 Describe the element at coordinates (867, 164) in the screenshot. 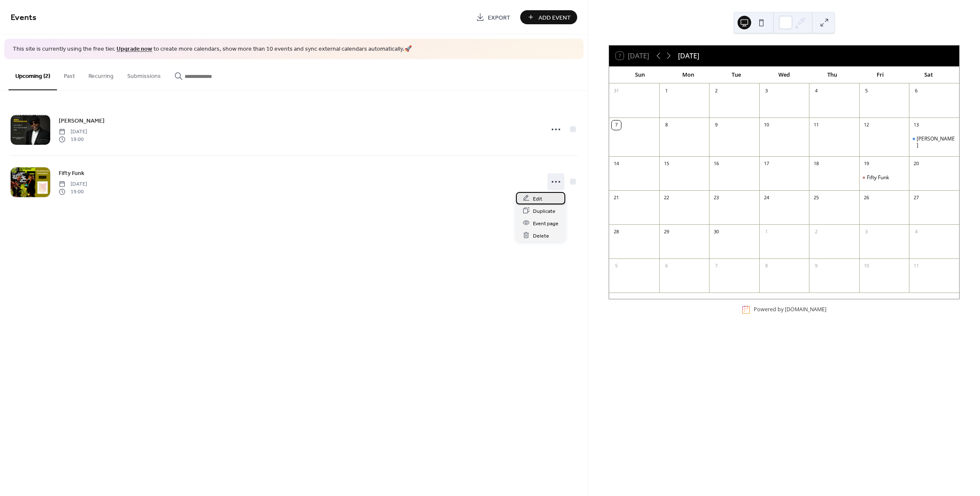

I see `div: 19` at that location.